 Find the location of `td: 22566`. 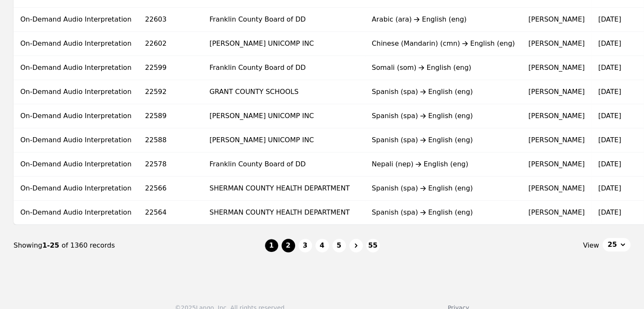

td: 22566 is located at coordinates (170, 188).